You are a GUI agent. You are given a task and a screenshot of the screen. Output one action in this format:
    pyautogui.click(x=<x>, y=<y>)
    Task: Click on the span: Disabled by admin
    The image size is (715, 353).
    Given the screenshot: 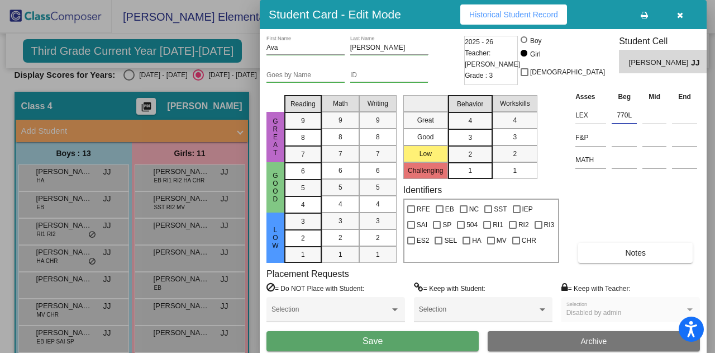 What is the action you would take?
    pyautogui.click(x=594, y=312)
    